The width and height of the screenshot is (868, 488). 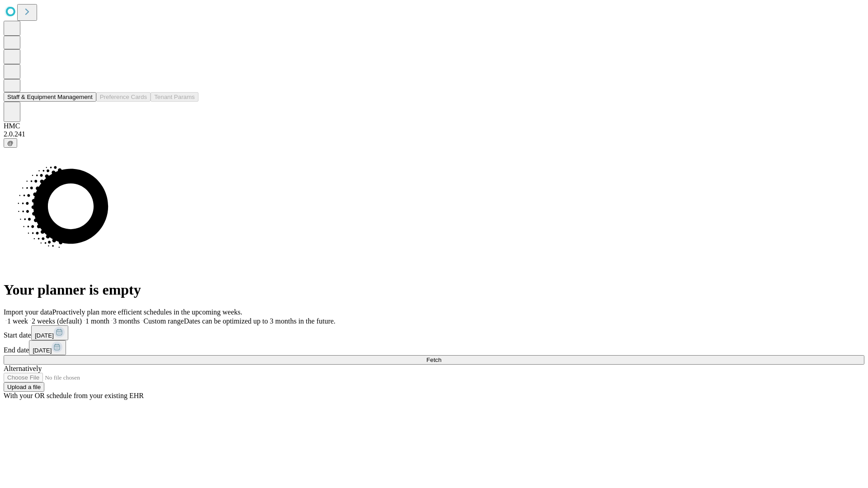 What do you see at coordinates (148, 312) in the screenshot?
I see `span: Proactively plan more efficient schedules in the upcoming weeks.` at bounding box center [148, 312].